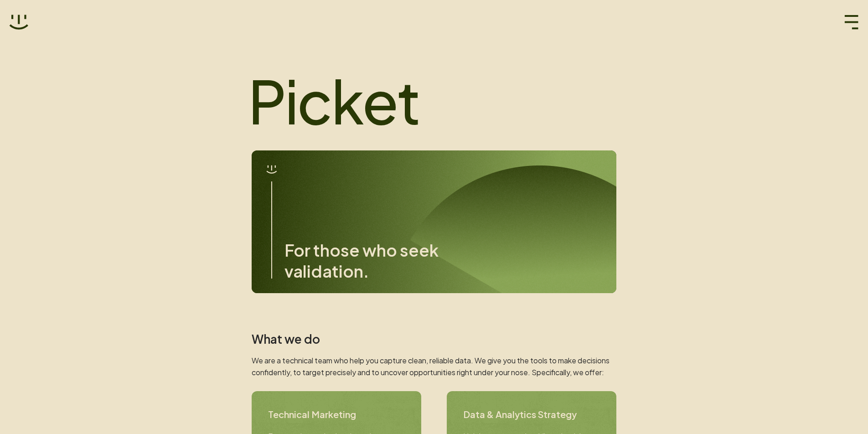  What do you see at coordinates (434, 366) in the screenshot?
I see `p: We are a technical team who help you capture clean, reliable data. We give you the tools to make ...` at bounding box center [434, 366].